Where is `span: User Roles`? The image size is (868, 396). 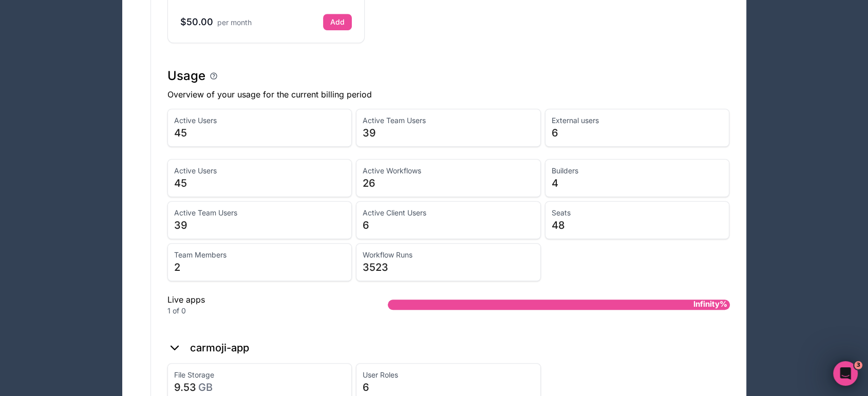 span: User Roles is located at coordinates (448, 375).